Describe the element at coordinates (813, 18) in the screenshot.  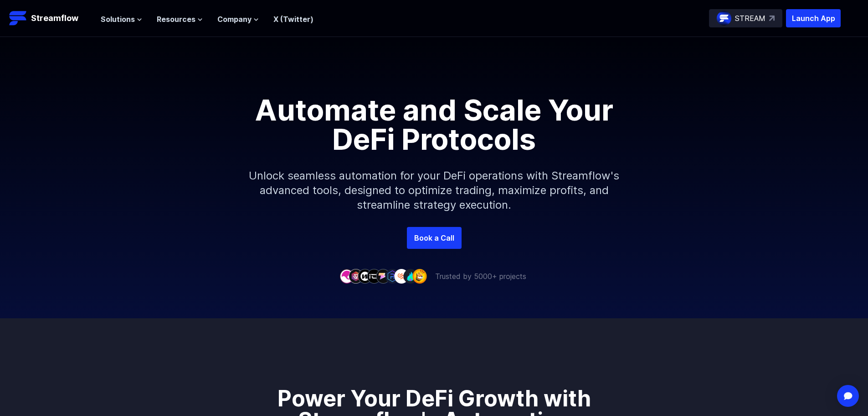
I see `button: Launch App` at that location.